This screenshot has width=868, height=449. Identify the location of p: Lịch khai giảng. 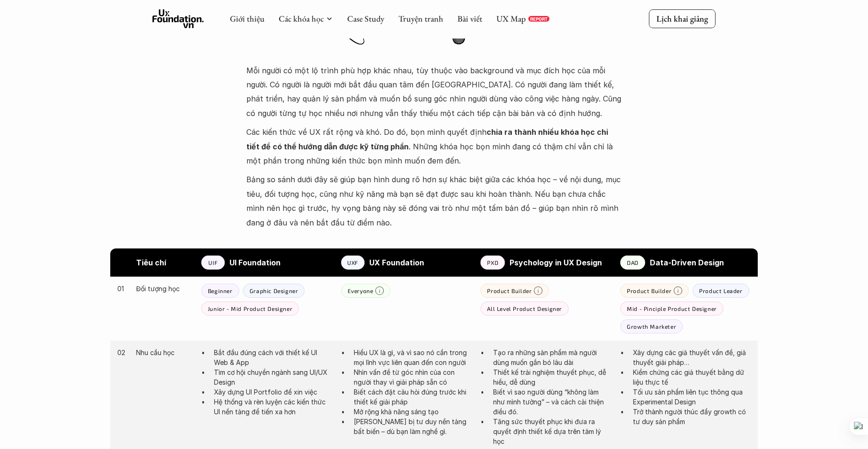
(682, 19).